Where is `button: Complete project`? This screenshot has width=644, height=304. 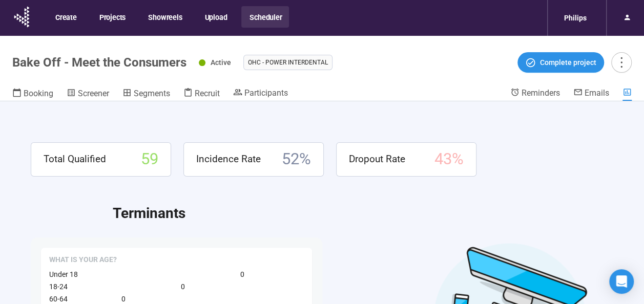
button: Complete project is located at coordinates (560, 63).